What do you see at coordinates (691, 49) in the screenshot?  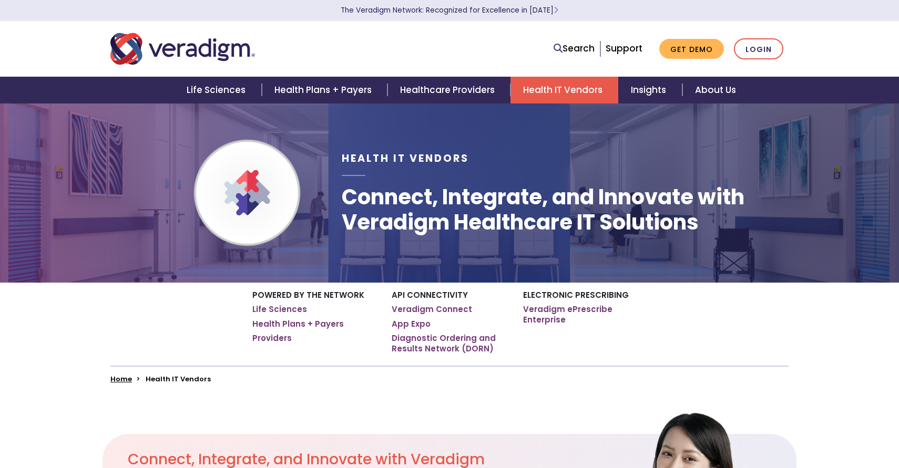 I see `a: Get Demo` at bounding box center [691, 49].